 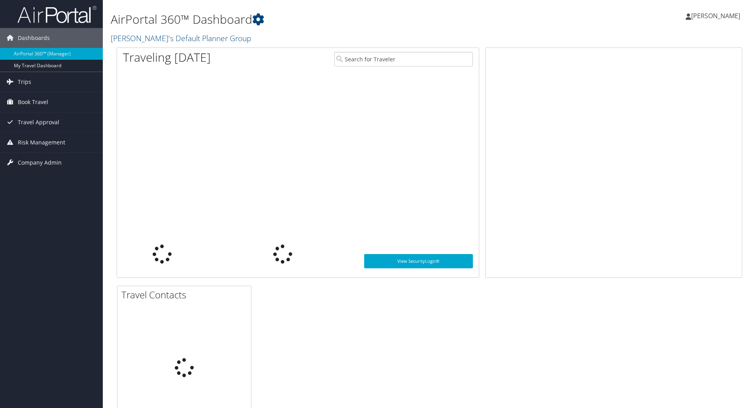 What do you see at coordinates (186, 295) in the screenshot?
I see `h2: Travel Contacts` at bounding box center [186, 295].